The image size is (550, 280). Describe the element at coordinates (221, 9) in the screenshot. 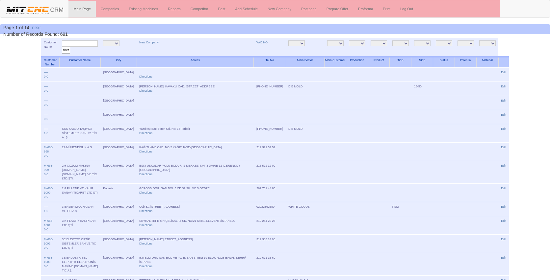

I see `a: Past` at that location.